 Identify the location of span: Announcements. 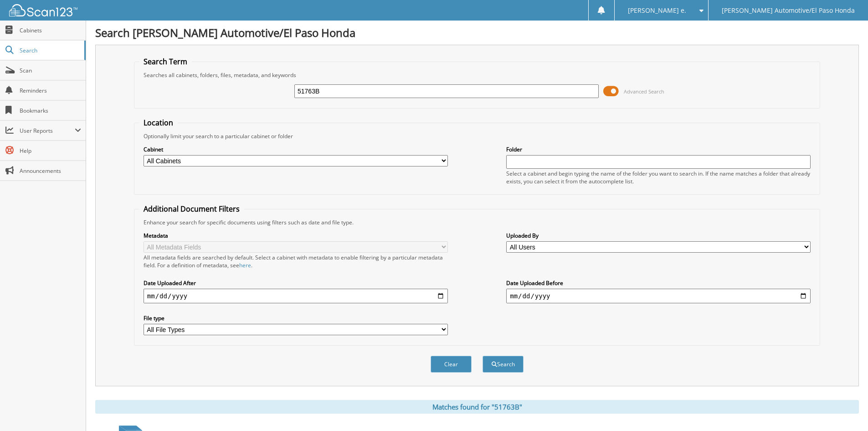
(50, 170).